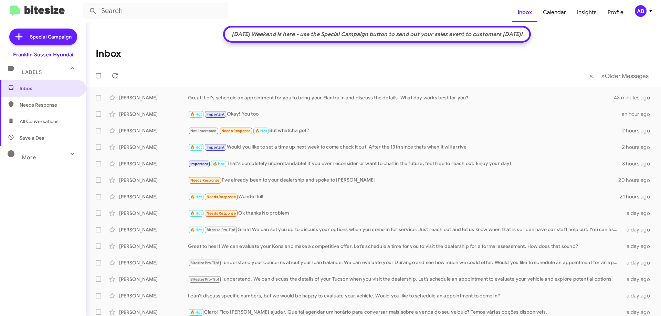  Describe the element at coordinates (32, 138) in the screenshot. I see `span: Save a Deal` at that location.